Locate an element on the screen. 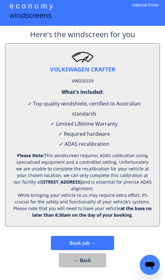  div: This windscreen requires ADAS calibration using specialised equipment and a controlled setting. U... is located at coordinates (82, 185).